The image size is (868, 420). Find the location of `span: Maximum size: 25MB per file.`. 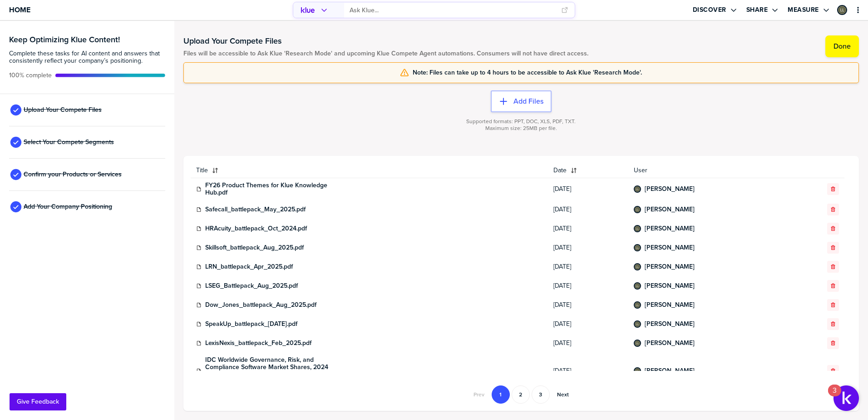

span: Maximum size: 25MB per file. is located at coordinates (522, 128).